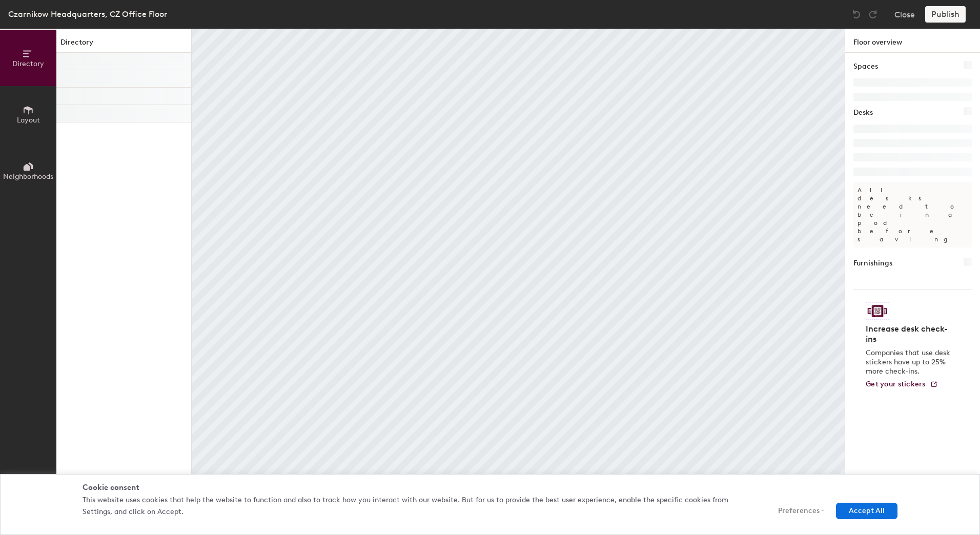 The height and width of the screenshot is (535, 980). What do you see at coordinates (872, 15) in the screenshot?
I see `img: Redo` at bounding box center [872, 15].